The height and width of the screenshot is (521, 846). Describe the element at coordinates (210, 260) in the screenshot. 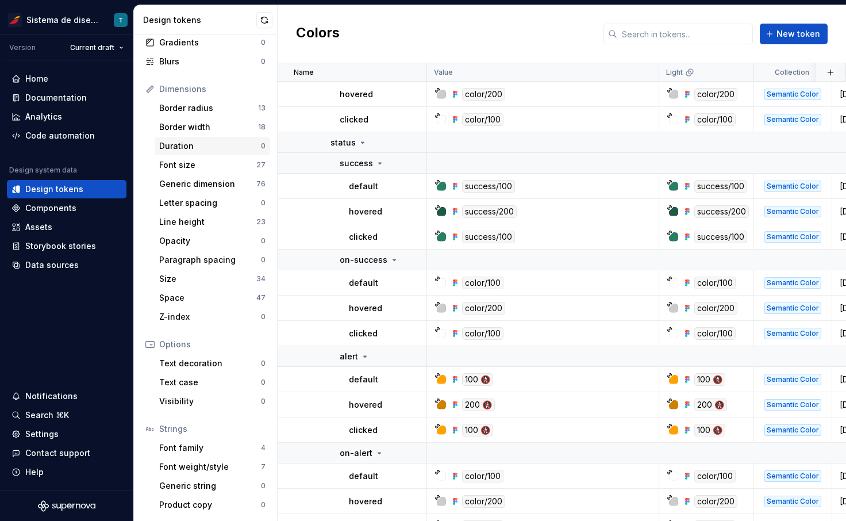

I see `div: Paragraph spacing` at that location.